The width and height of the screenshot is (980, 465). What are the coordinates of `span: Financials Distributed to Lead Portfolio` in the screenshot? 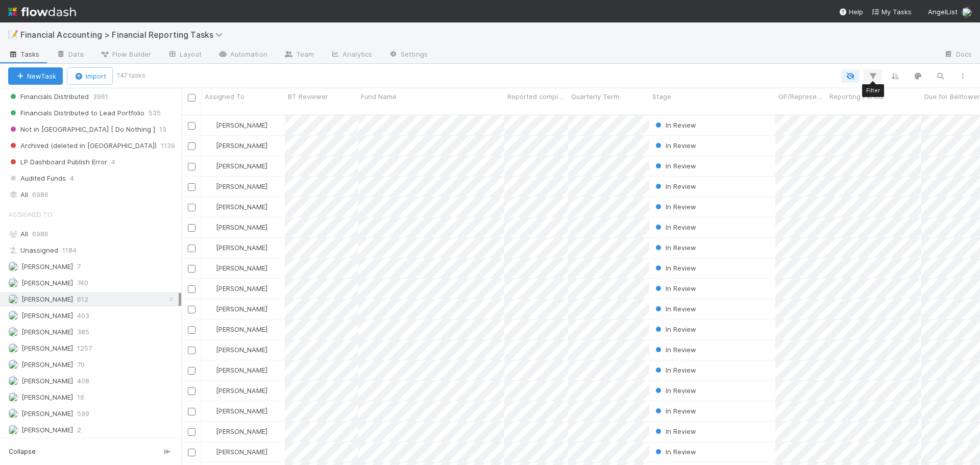 It's located at (76, 113).